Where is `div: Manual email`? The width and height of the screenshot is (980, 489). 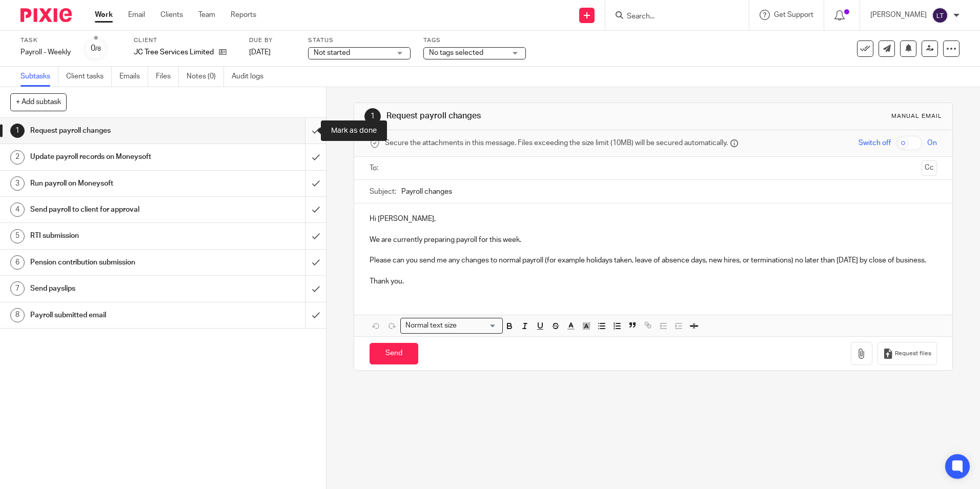
div: Manual email is located at coordinates (917, 116).